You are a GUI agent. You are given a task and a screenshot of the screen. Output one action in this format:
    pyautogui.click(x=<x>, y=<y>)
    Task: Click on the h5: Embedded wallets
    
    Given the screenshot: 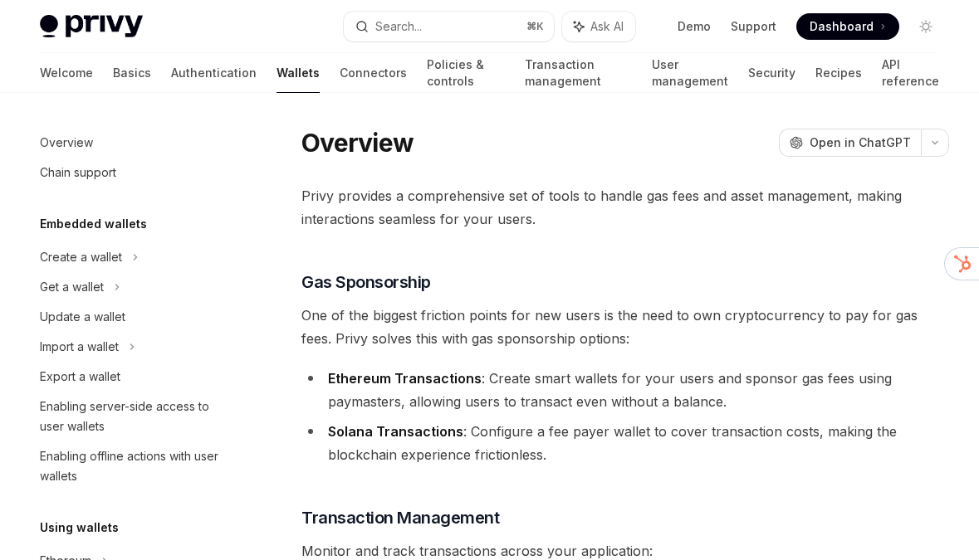 What is the action you would take?
    pyautogui.click(x=93, y=224)
    